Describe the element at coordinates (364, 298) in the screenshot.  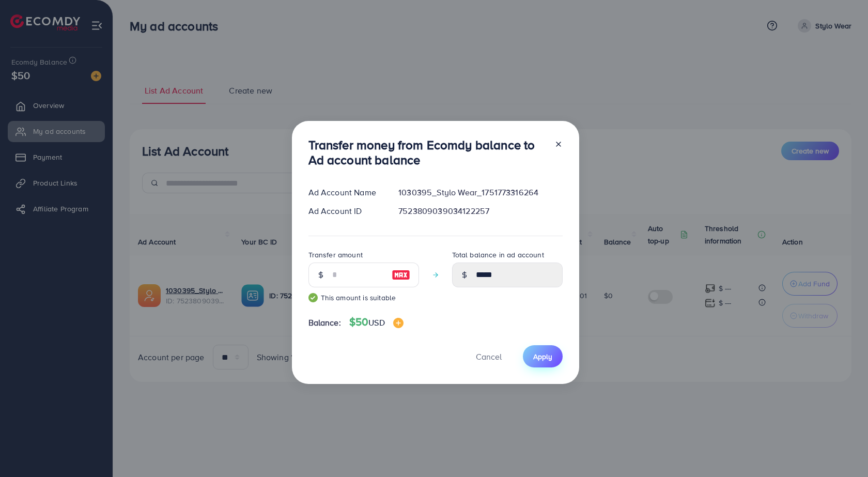
I see `small: This amount is suitable` at that location.